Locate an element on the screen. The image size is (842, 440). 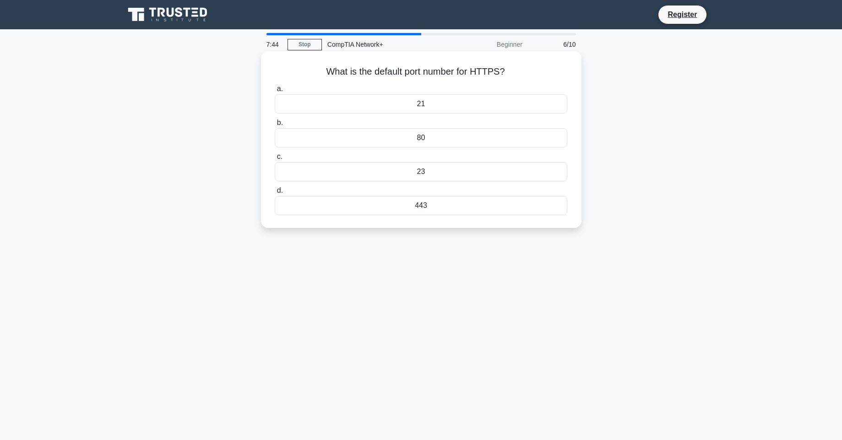
a: Stop is located at coordinates (304, 44).